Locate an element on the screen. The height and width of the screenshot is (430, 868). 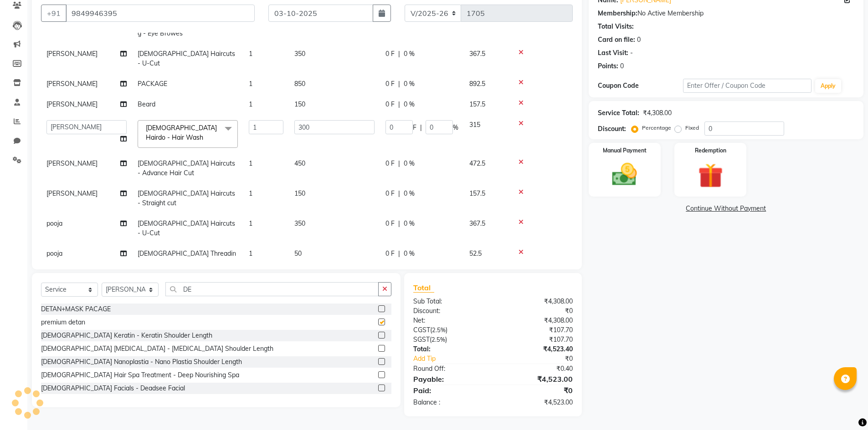
div: Payable: is located at coordinates (450, 379).